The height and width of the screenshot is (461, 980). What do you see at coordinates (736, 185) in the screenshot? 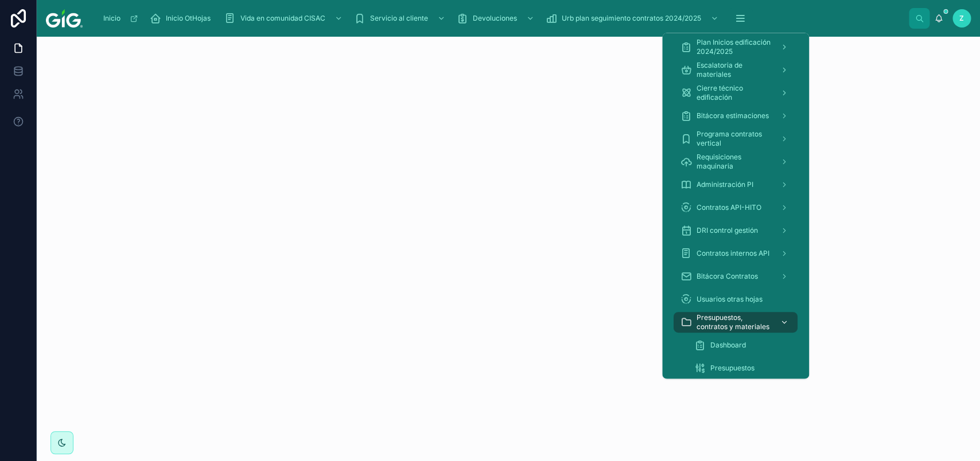
I see `a: Administración PI` at bounding box center [736, 185].